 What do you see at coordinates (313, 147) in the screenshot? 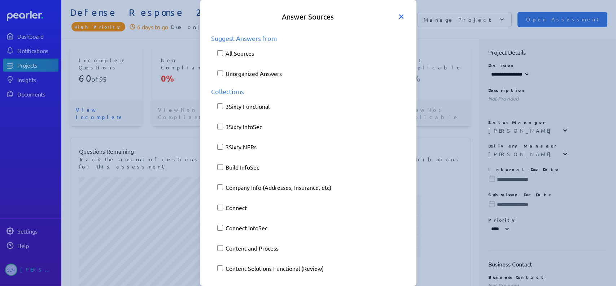
I see `label: 3Sixty NFRs` at bounding box center [313, 147].